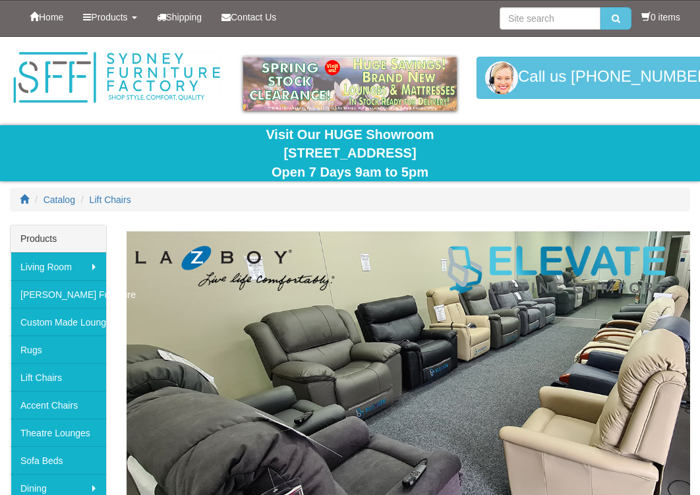 The width and height of the screenshot is (700, 495). What do you see at coordinates (253, 17) in the screenshot?
I see `span: Contact Us` at bounding box center [253, 17].